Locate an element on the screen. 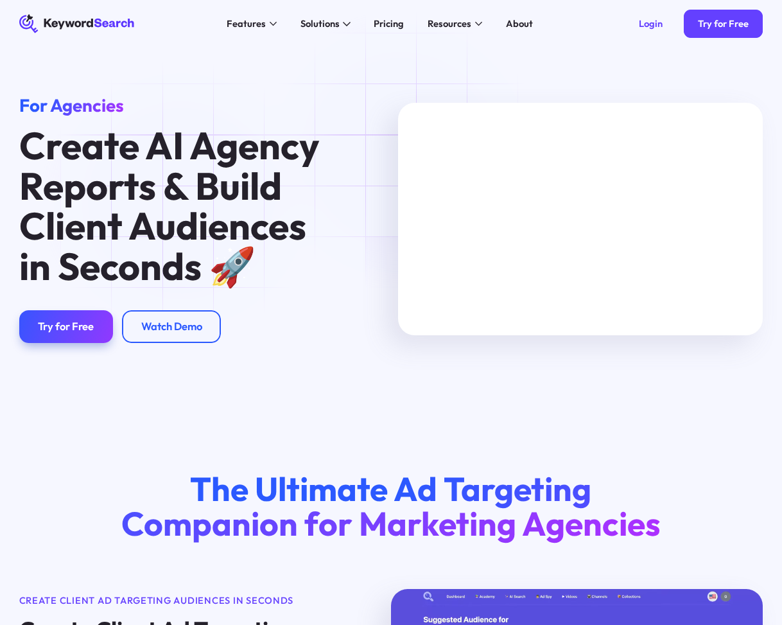  span: For Agencies is located at coordinates (71, 105).